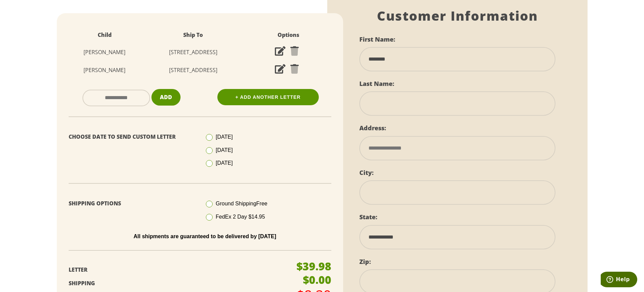  Describe the element at coordinates (166, 97) in the screenshot. I see `button: Add` at that location.